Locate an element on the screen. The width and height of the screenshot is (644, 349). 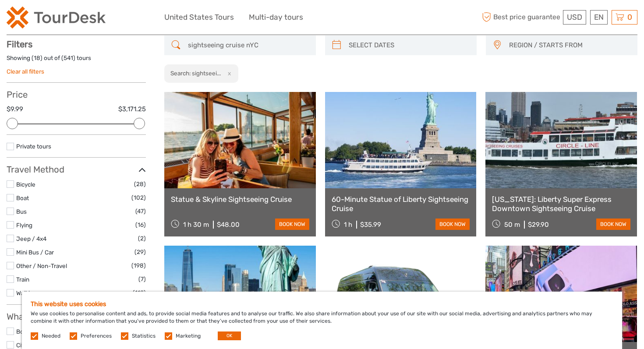
div: $48.00 is located at coordinates (228, 225).